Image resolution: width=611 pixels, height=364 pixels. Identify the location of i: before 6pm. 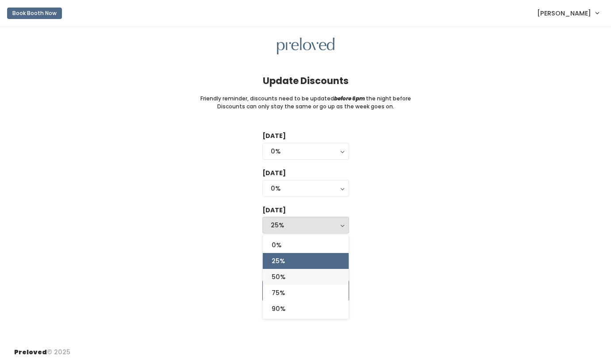
(350, 98).